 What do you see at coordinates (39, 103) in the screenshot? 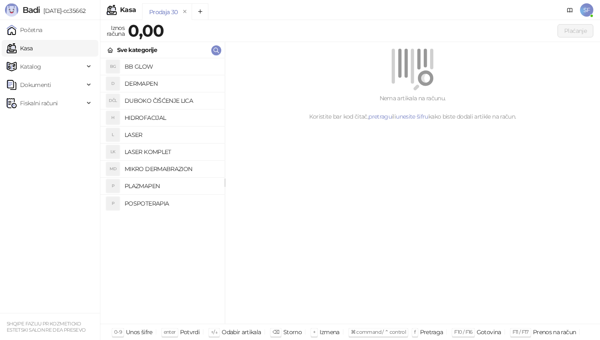
I see `span: Fiskalni računi` at bounding box center [39, 103].